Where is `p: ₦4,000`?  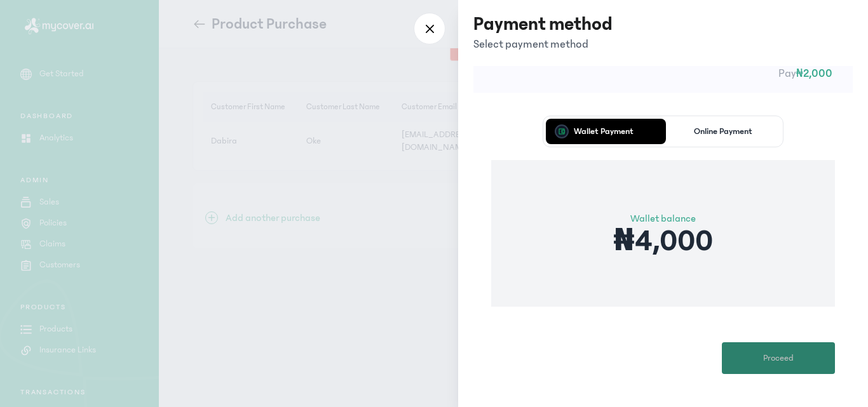 p: ₦4,000 is located at coordinates (663, 241).